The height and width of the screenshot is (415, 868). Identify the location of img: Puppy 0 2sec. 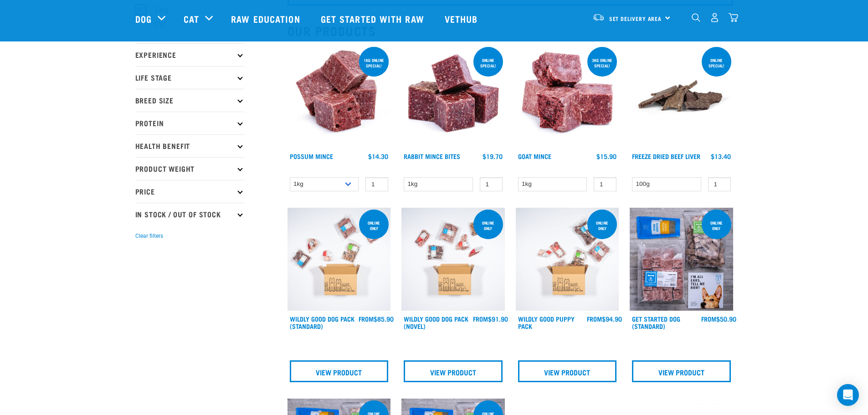
(567, 259).